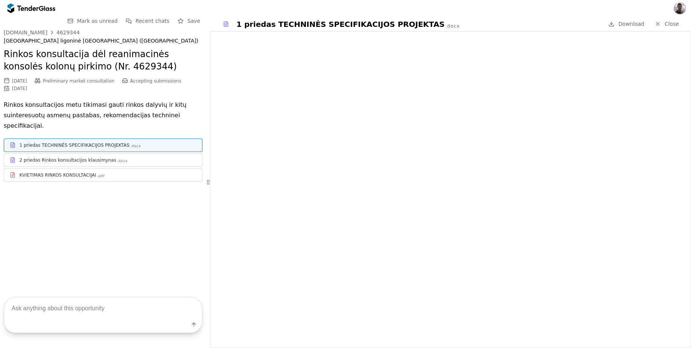 The image size is (691, 348). What do you see at coordinates (671, 24) in the screenshot?
I see `span: Close` at bounding box center [671, 24].